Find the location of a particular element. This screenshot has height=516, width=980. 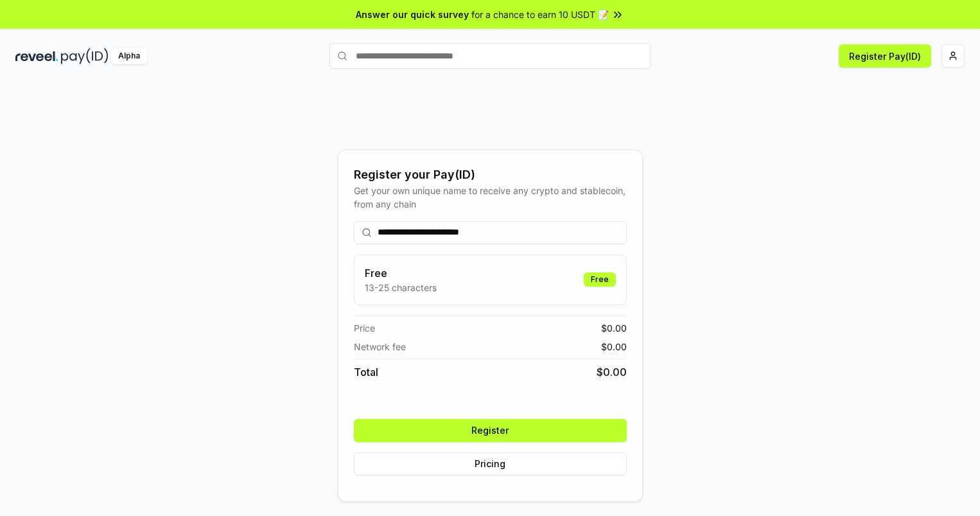

img: pay_id is located at coordinates (85, 56).